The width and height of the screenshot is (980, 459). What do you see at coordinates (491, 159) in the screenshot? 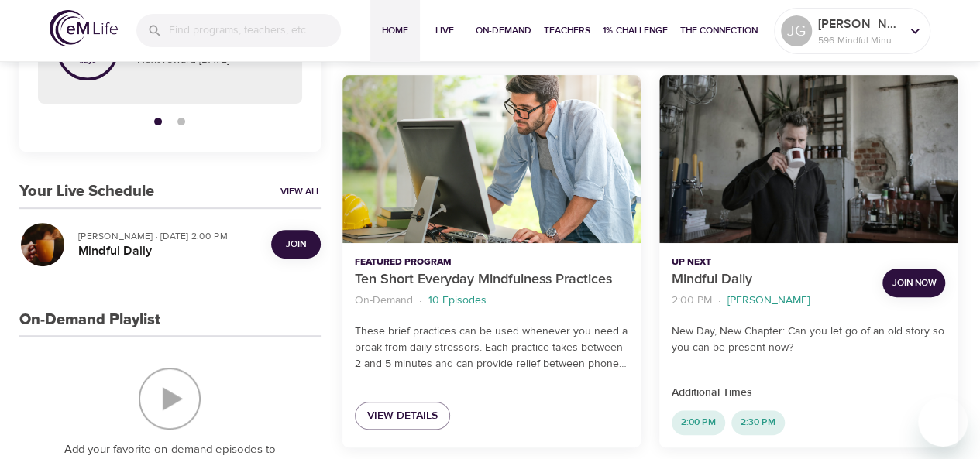
I see `button: Ten Short Everyday Mindfulness Practices` at bounding box center [491, 159].